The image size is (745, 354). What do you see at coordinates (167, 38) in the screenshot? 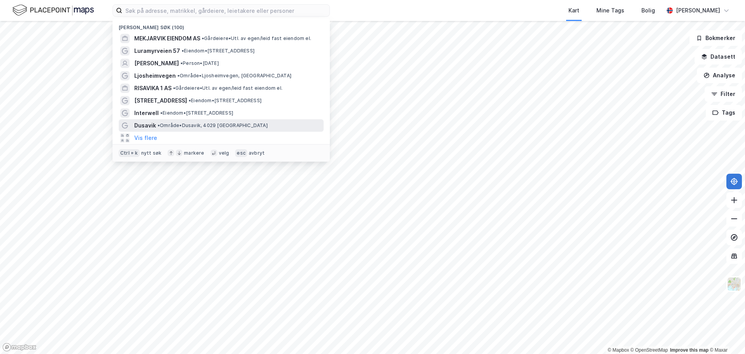
I see `span: MEKJARVIK EIENDOM AS` at bounding box center [167, 38].